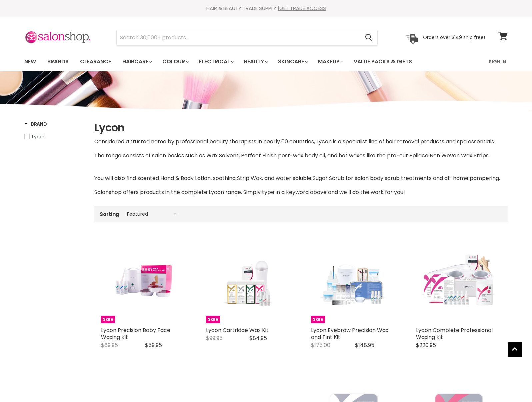  What do you see at coordinates (30, 62) in the screenshot?
I see `a: New` at bounding box center [30, 62].